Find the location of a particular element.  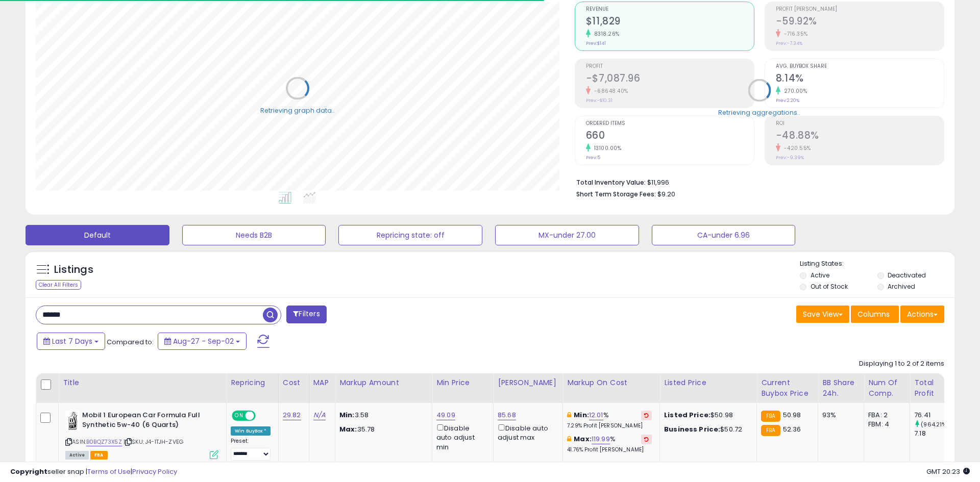

span: Columns is located at coordinates (873, 315).